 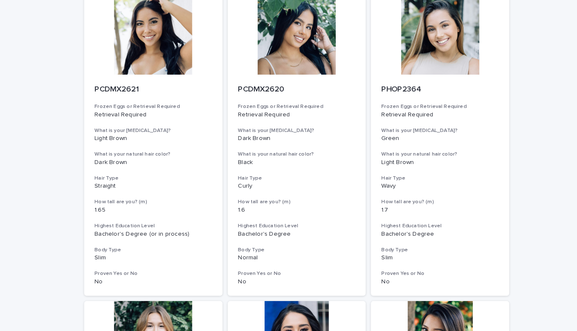 I want to click on p: Straight, so click(x=149, y=190).